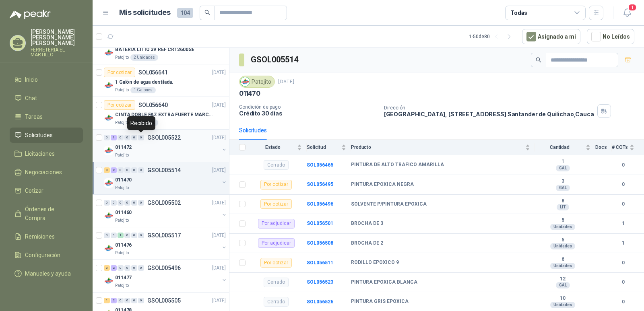 This screenshot has width=644, height=311. Describe the element at coordinates (563, 201) in the screenshot. I see `b: 8` at that location.